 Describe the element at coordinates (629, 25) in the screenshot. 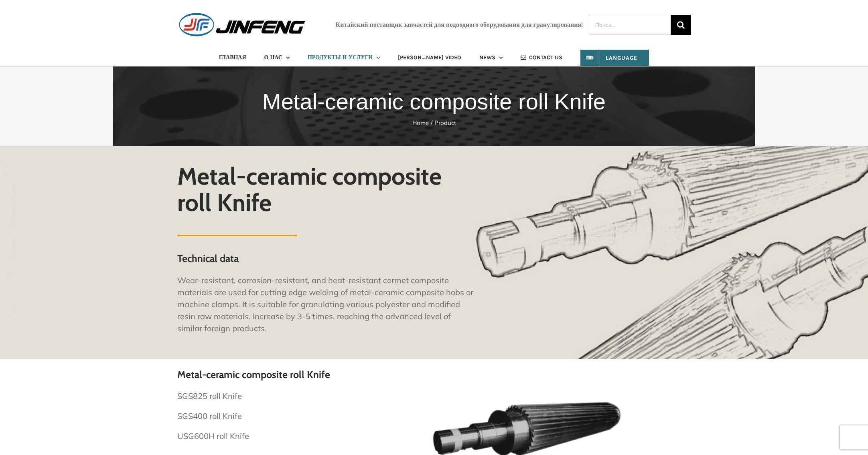

I see `input: Поиск...` at that location.